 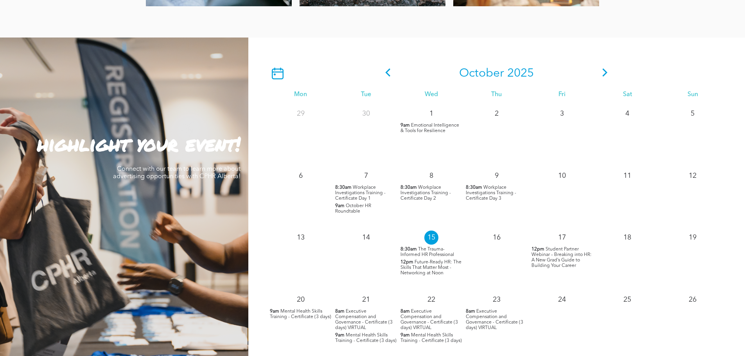 What do you see at coordinates (496, 300) in the screenshot?
I see `p: 23` at bounding box center [496, 300].